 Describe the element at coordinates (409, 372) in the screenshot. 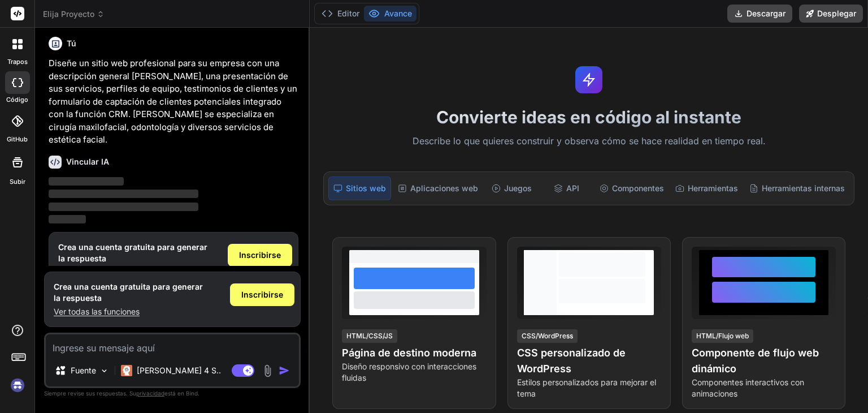

I see `font: Diseño responsivo con interacciones fluidas` at that location.